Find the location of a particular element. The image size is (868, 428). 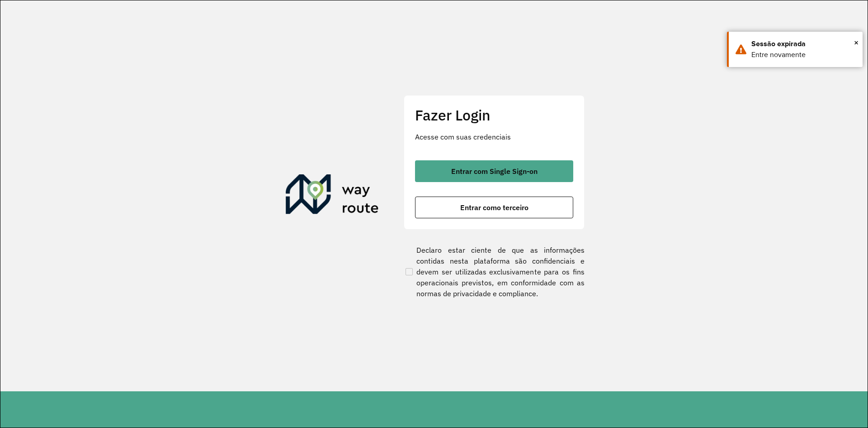

img: Roteirizador AmbevTech is located at coordinates (333, 196).